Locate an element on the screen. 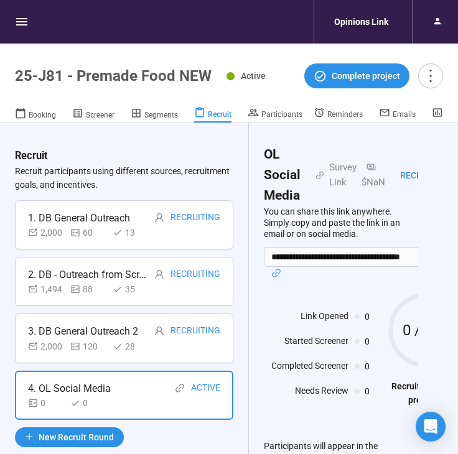 The height and width of the screenshot is (454, 458). h3: Recruit is located at coordinates (31, 156).